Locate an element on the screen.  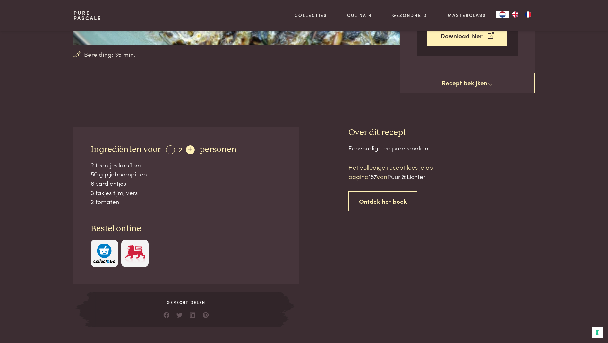
span: 157 is located at coordinates (372, 176).